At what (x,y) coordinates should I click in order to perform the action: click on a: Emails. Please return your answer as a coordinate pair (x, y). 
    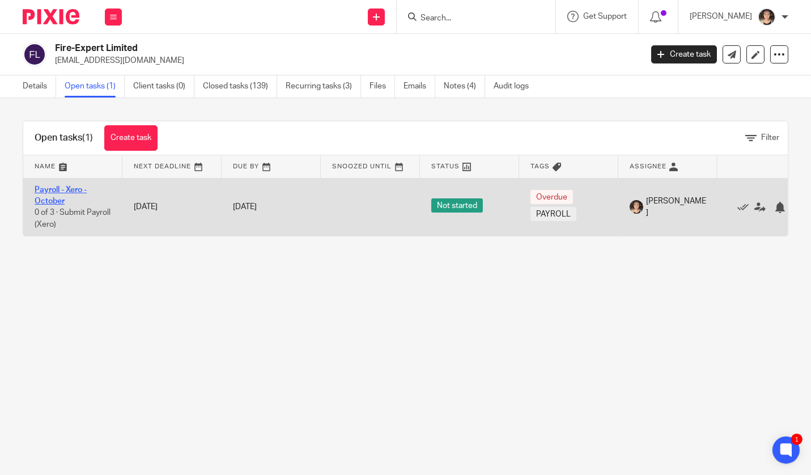
    Looking at the image, I should click on (420, 86).